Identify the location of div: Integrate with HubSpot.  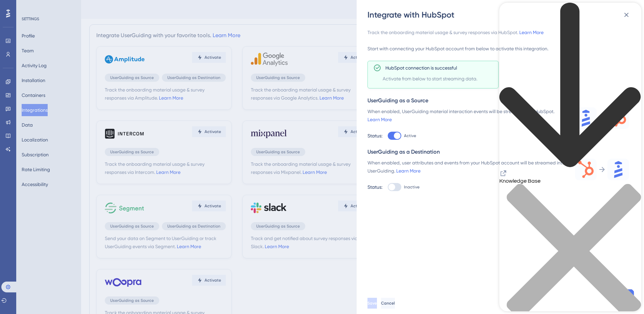
(501, 15).